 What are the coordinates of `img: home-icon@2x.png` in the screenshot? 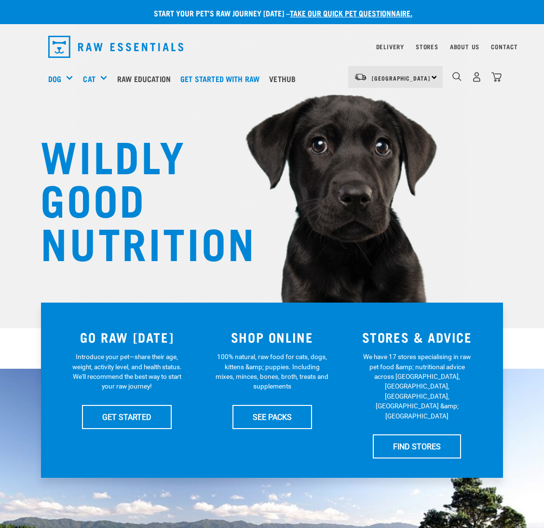 It's located at (497, 77).